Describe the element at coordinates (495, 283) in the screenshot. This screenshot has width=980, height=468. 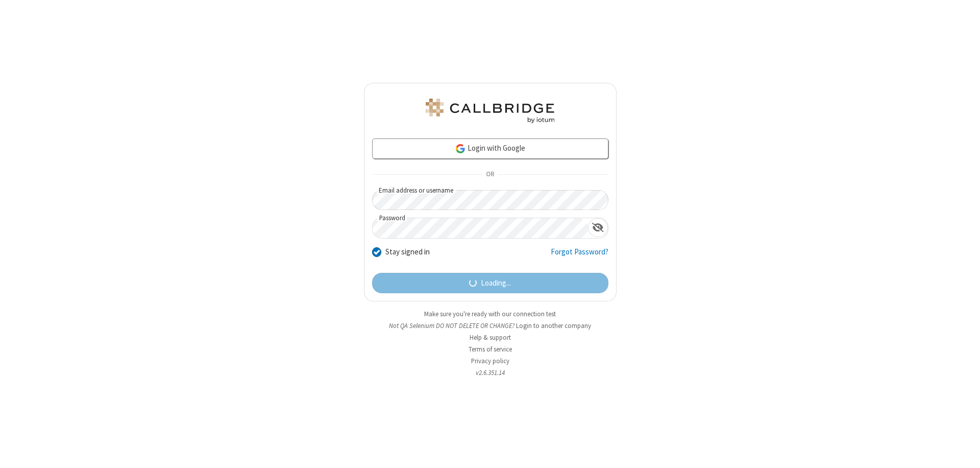
I see `span: Loading...` at that location.